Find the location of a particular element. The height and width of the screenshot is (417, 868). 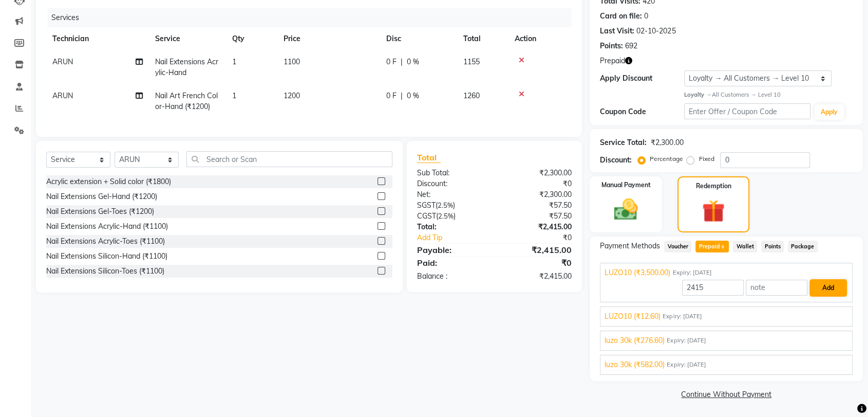

img: _gift.svg is located at coordinates (714, 211).